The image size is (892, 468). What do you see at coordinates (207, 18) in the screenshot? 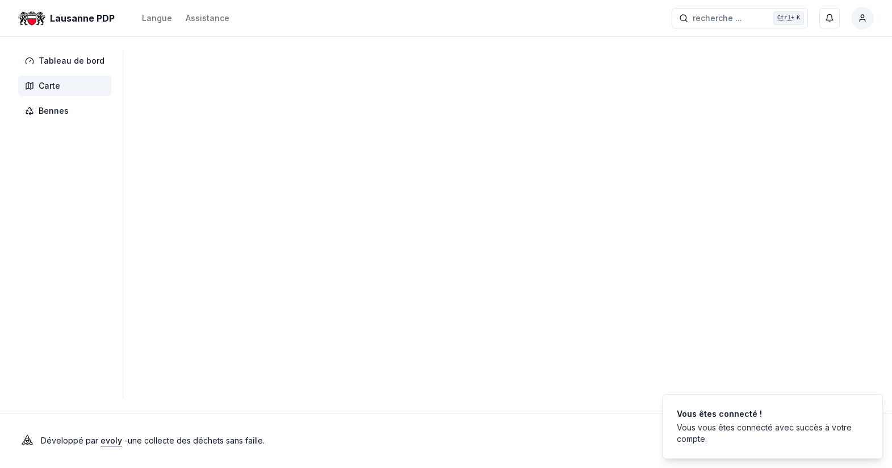
I see `a: Assistance` at bounding box center [207, 18].